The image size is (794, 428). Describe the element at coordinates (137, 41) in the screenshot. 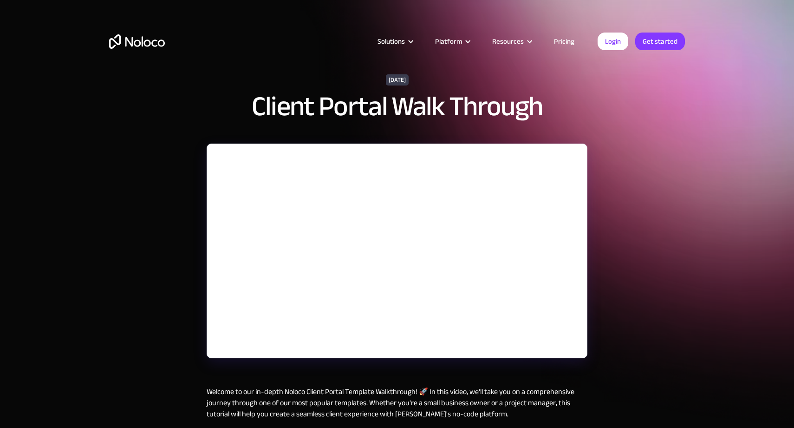

I see `a: home` at that location.